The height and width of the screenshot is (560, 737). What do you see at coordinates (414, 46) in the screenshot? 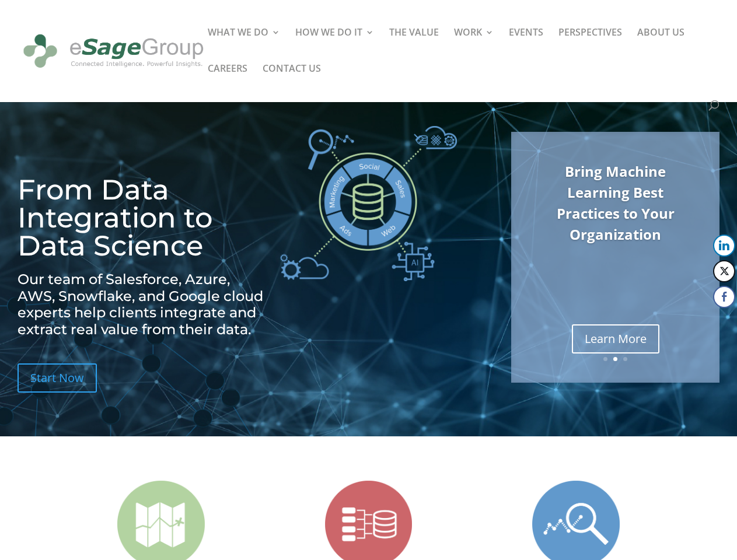
I see `a: THE VALUE` at bounding box center [414, 46].